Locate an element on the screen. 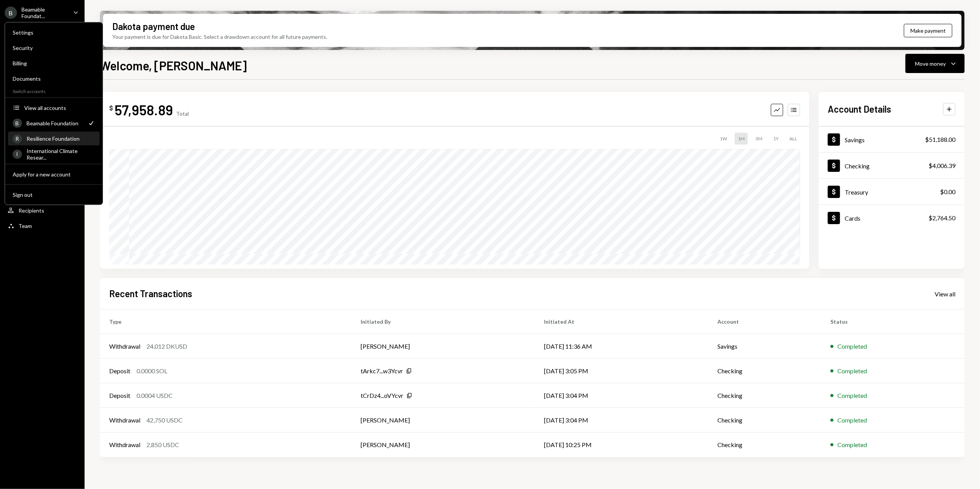 The image size is (980, 489). div: 0.0000 SOL is located at coordinates (152, 371).